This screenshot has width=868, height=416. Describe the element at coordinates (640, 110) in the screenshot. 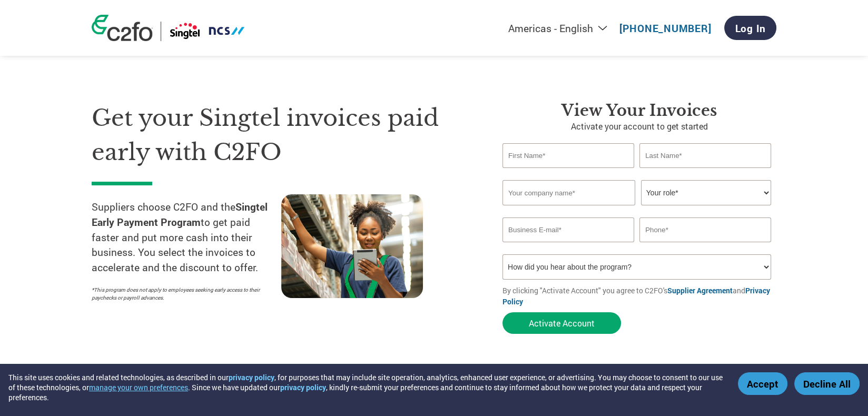

I see `h3: View Your Invoices` at that location.